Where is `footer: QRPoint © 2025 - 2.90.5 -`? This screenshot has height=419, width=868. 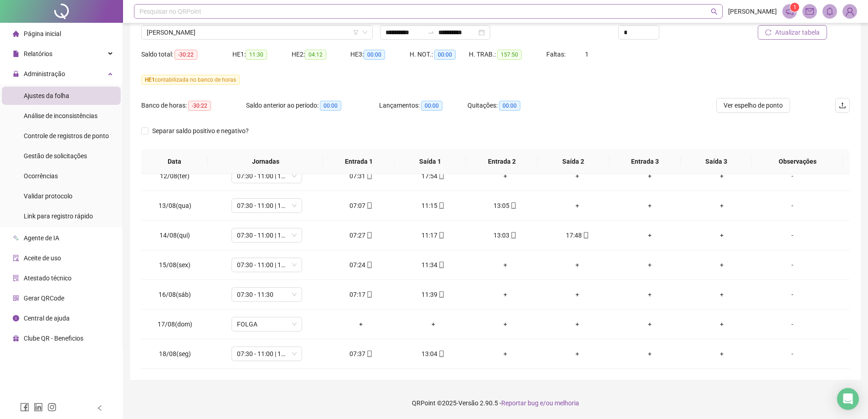 footer: QRPoint © 2025 - 2.90.5 - is located at coordinates (495, 403).